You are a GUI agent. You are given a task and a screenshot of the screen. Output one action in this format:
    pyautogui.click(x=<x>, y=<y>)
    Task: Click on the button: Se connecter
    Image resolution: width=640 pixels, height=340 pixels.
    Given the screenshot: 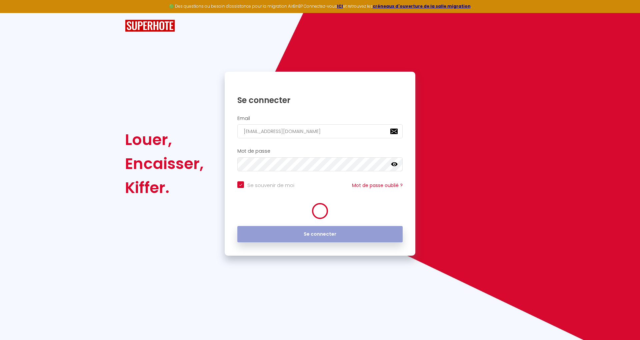 What is the action you would take?
    pyautogui.click(x=320, y=234)
    